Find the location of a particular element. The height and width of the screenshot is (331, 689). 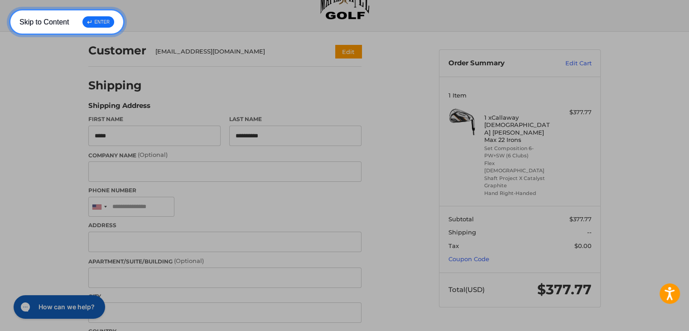

h2: Customer is located at coordinates (117, 50).